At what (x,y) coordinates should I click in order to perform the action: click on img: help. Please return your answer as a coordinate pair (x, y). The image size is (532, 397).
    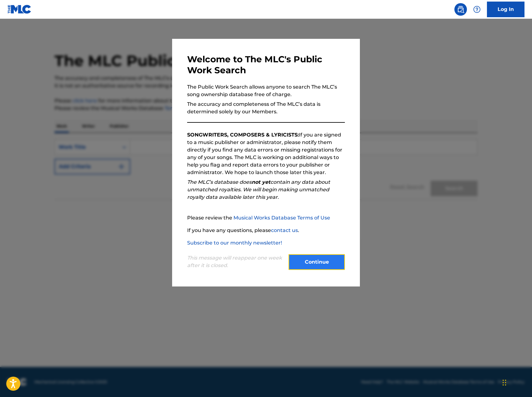
    Looking at the image, I should click on (477, 9).